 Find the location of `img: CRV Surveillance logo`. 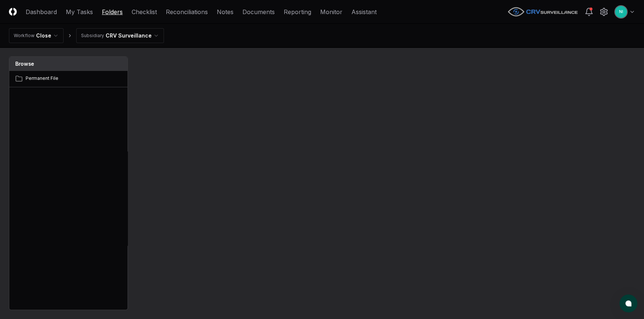

img: CRV Surveillance logo is located at coordinates (543, 12).